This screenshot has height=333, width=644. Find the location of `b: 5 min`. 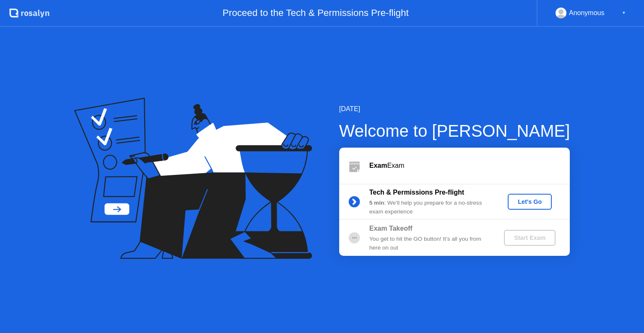

b: 5 min is located at coordinates (377, 202).